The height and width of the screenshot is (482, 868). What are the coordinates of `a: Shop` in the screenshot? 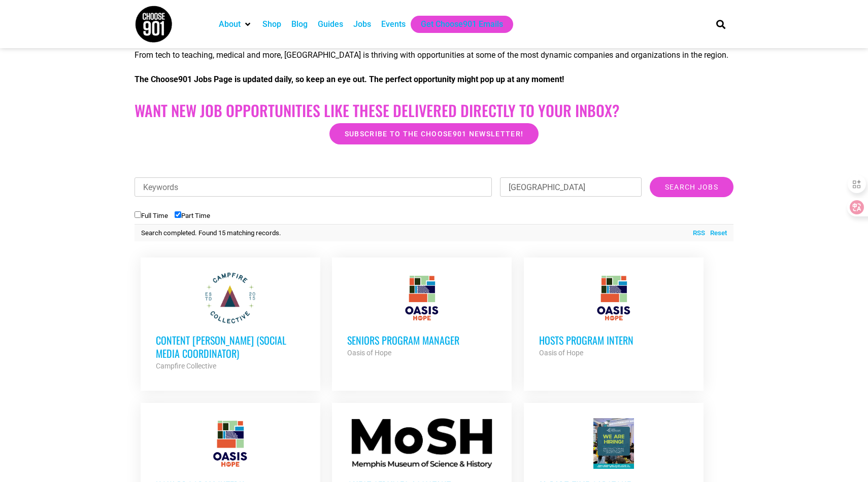 It's located at (271, 25).